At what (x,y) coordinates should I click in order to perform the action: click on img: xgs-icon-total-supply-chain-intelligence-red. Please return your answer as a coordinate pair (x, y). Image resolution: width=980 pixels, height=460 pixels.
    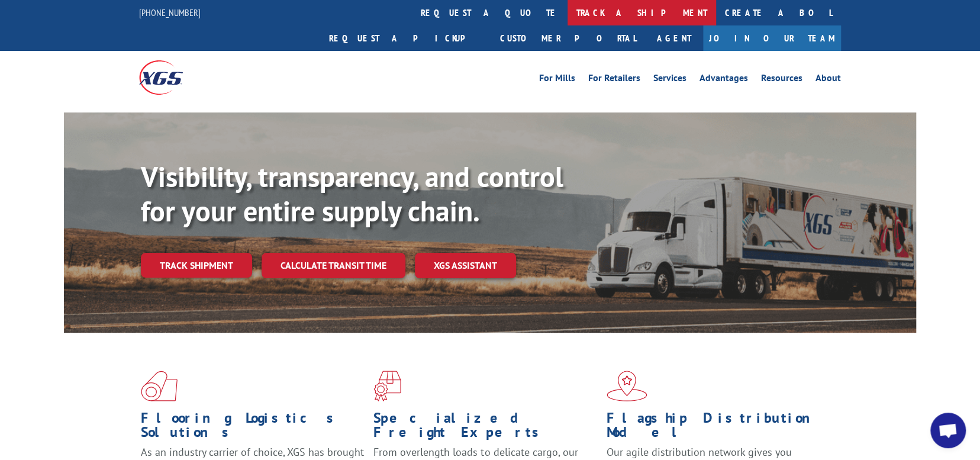
    Looking at the image, I should click on (159, 386).